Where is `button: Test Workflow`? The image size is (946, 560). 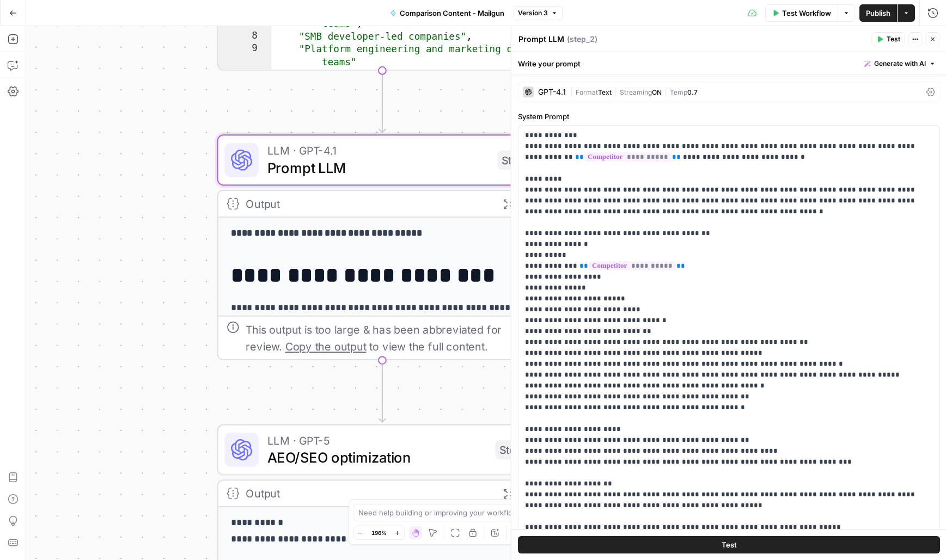 button: Test Workflow is located at coordinates (801, 13).